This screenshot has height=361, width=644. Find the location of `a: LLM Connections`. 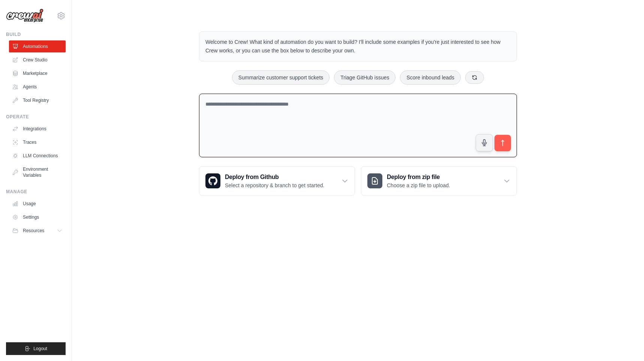

a: LLM Connections is located at coordinates (37, 156).